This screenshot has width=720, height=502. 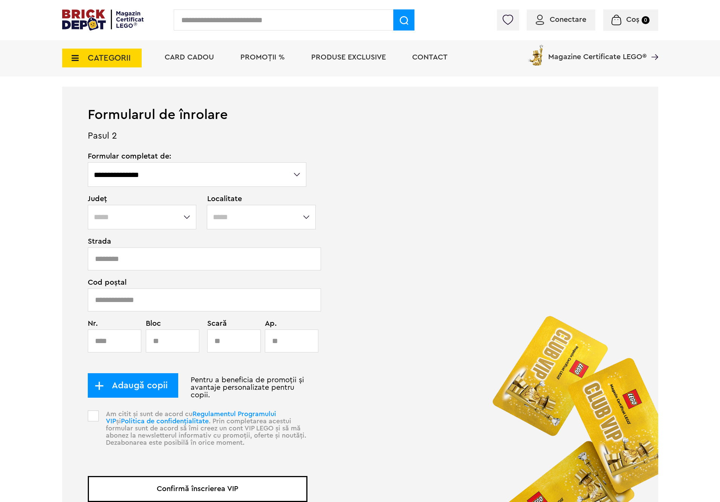 I want to click on a: Conectare, so click(x=561, y=20).